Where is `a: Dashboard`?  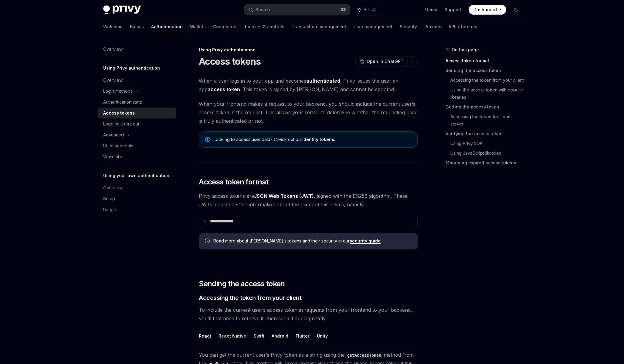
a: Dashboard is located at coordinates (488, 10).